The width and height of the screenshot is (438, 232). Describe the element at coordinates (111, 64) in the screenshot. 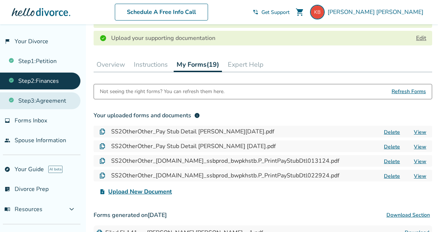

I see `button: Overview` at that location.